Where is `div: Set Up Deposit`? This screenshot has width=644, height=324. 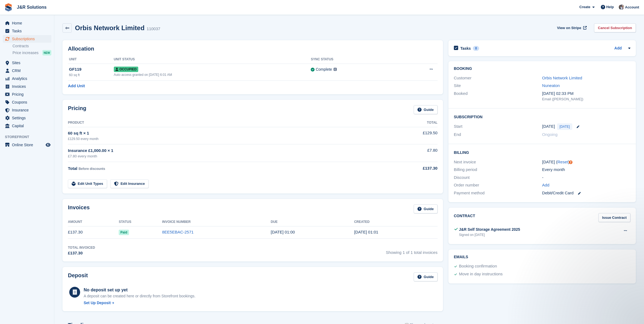 div: Set Up Deposit is located at coordinates (97, 303).